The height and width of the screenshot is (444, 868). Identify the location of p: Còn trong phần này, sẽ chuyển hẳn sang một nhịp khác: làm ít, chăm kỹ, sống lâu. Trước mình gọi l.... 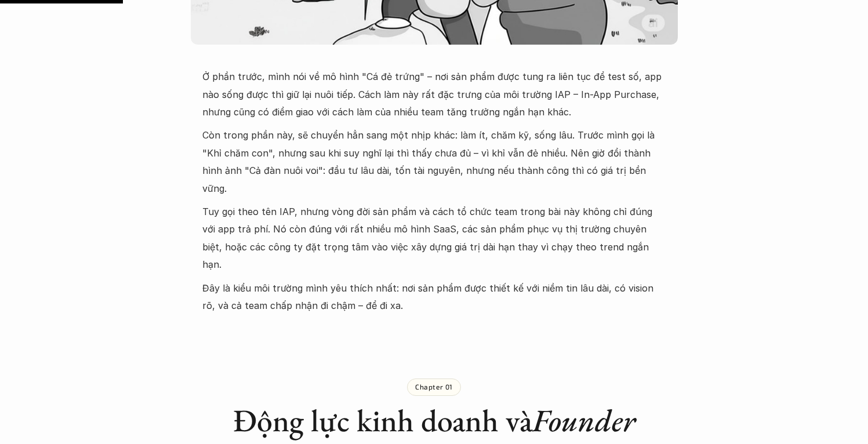
(434, 162).